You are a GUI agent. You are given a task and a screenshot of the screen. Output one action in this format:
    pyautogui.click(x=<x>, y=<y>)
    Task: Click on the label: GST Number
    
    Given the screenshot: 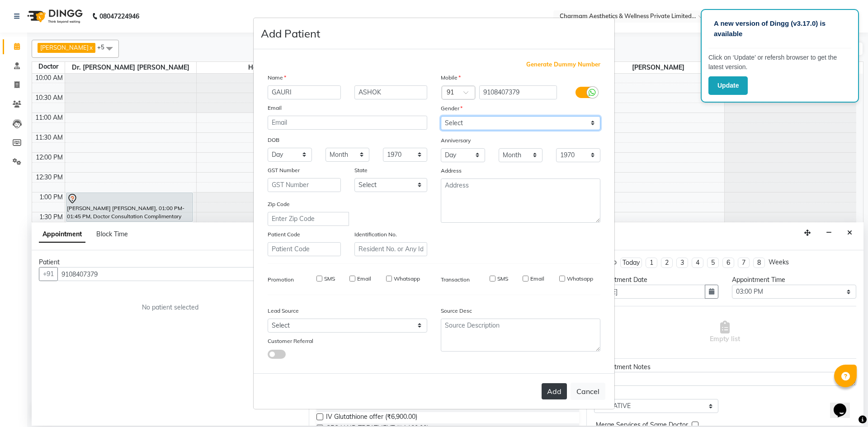 What is the action you would take?
    pyautogui.click(x=284, y=171)
    